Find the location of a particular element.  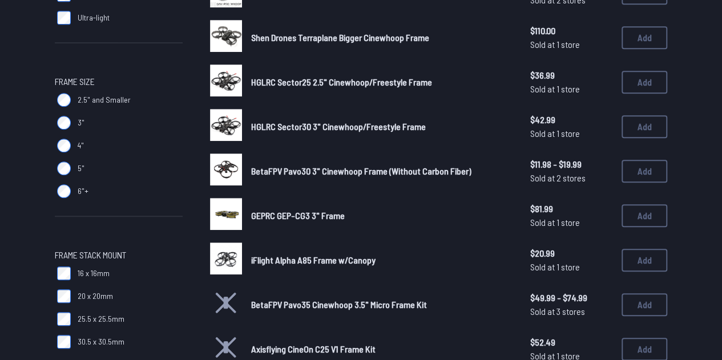

span: 20 x 20mm is located at coordinates (95, 296).